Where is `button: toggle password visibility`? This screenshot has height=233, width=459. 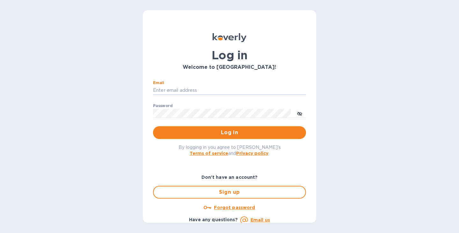
button: toggle password visibility is located at coordinates (300, 113).